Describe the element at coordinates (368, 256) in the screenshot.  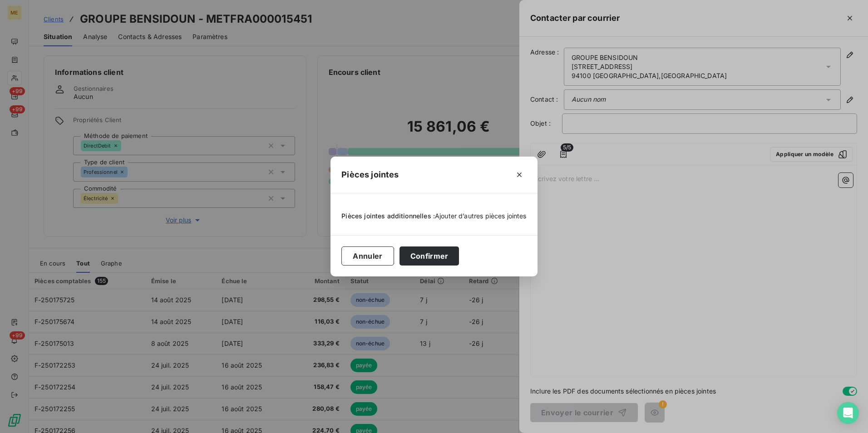
I see `button: Annuler` at that location.